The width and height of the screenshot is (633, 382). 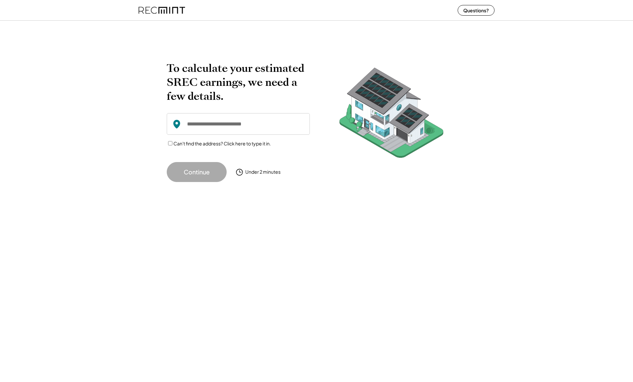 What do you see at coordinates (162, 10) in the screenshot?
I see `img: recmint-logotype%403x%20%281%29.jpeg` at bounding box center [162, 10].